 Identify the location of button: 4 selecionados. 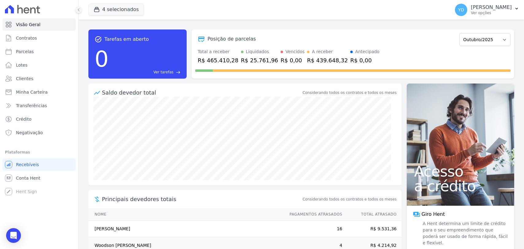
(116, 10).